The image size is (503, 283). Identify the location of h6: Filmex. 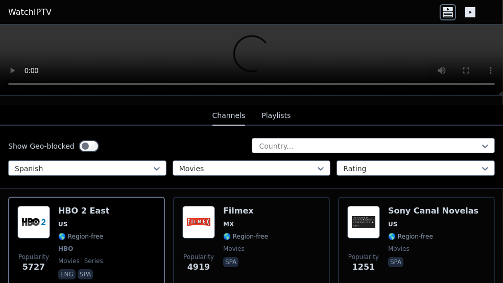
(246, 211).